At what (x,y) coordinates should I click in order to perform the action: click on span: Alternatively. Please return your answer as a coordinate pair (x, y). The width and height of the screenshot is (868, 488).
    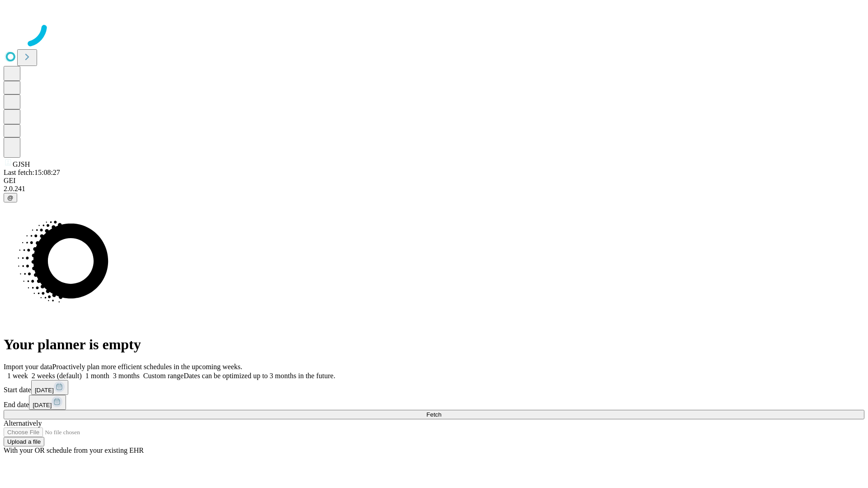
    Looking at the image, I should click on (22, 423).